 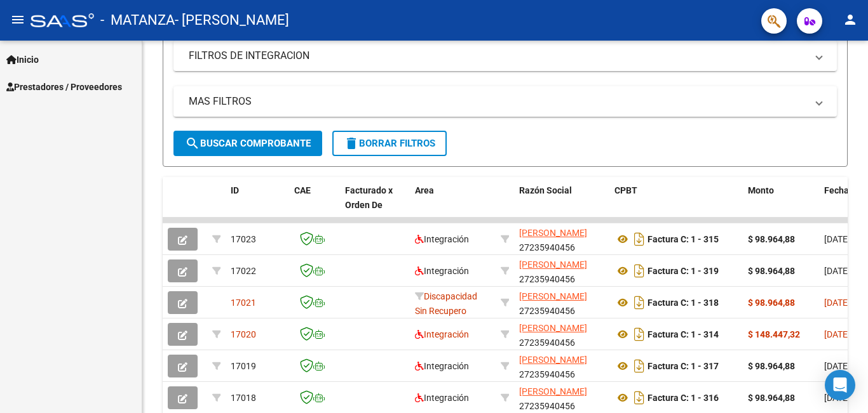 I want to click on span: 17023, so click(x=243, y=239).